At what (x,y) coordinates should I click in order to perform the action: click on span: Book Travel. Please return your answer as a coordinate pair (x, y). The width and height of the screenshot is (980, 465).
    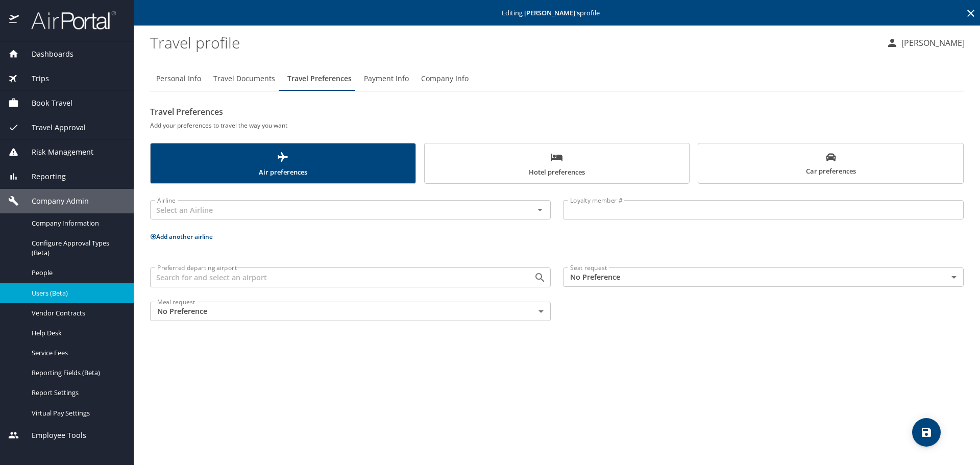
    Looking at the image, I should click on (46, 103).